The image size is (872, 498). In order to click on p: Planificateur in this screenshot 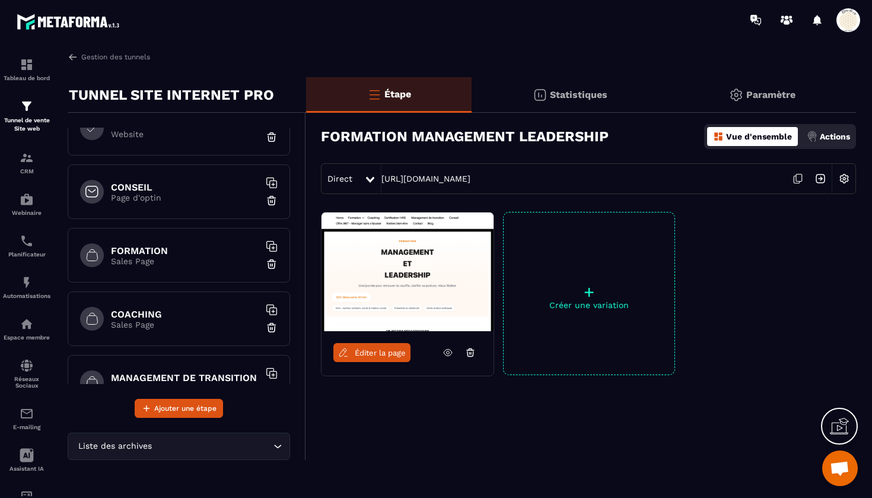, I will do `click(27, 254)`.